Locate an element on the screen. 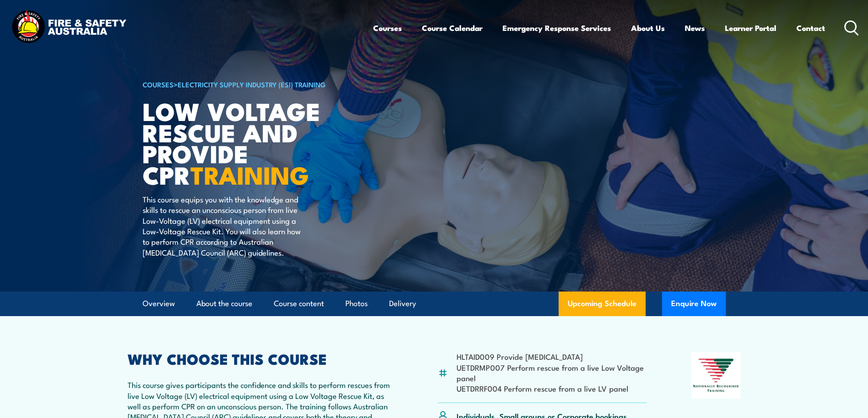  h1: Low Voltage Rescue and Provide CPR is located at coordinates (255, 143).